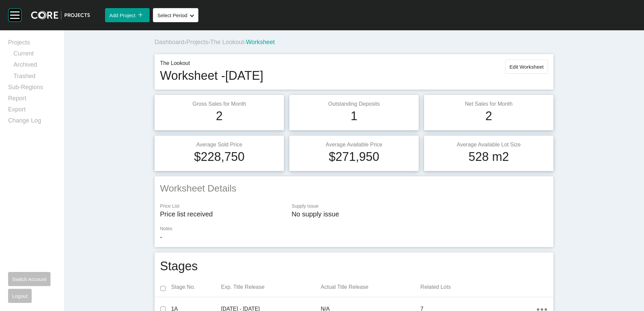  I want to click on span: Add Project, so click(122, 15).